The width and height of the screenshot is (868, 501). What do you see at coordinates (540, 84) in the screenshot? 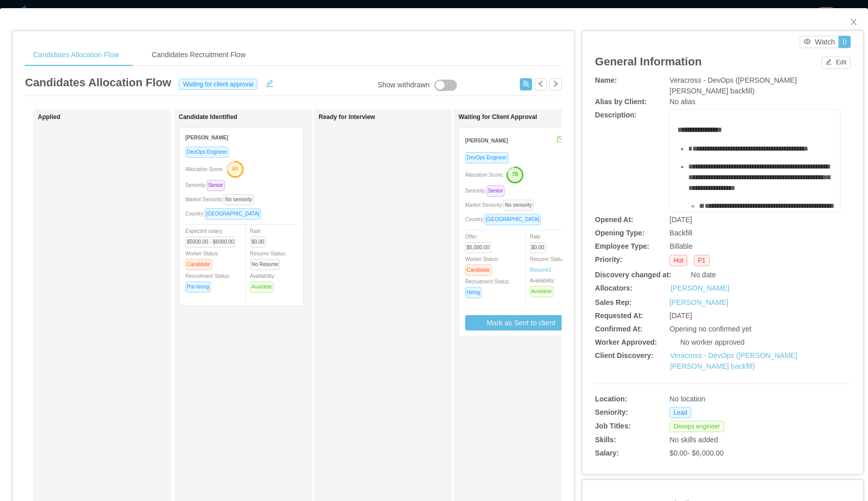
I see `button: icon: left` at bounding box center [540, 84].